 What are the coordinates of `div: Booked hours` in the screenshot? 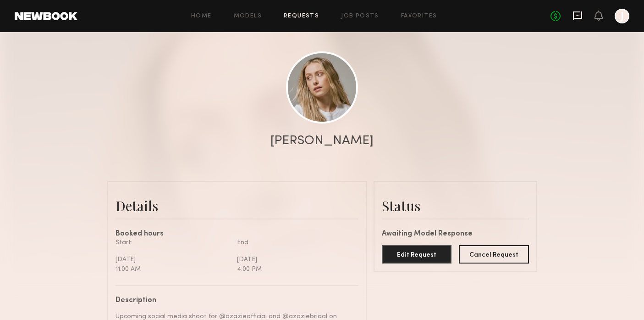 It's located at (237, 234).